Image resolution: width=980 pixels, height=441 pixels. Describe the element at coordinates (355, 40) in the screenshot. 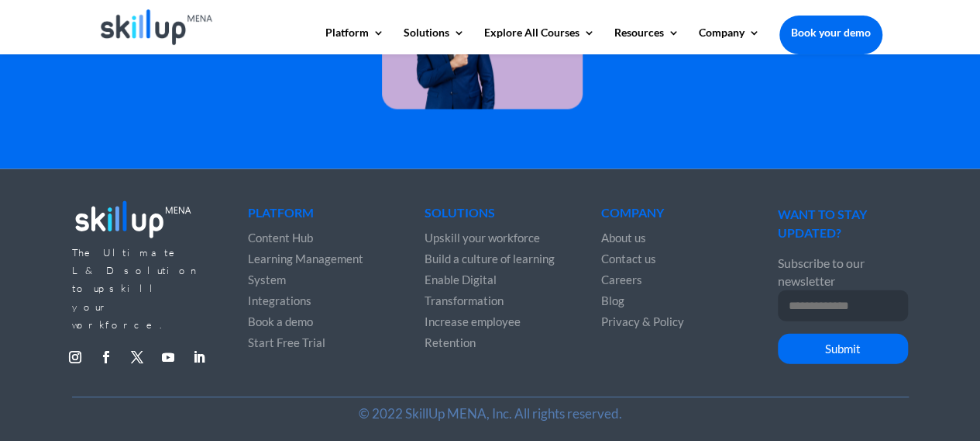

I see `a: Platform` at that location.